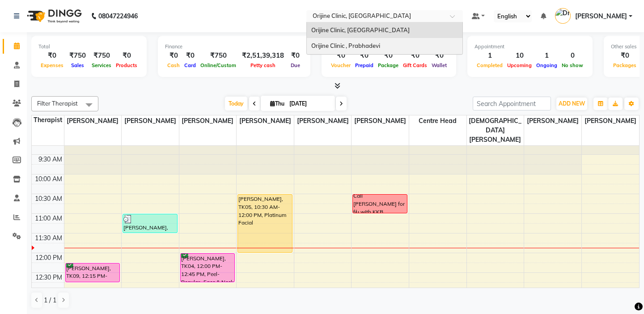 The width and height of the screenshot is (644, 314). I want to click on div: Therapist, so click(48, 120).